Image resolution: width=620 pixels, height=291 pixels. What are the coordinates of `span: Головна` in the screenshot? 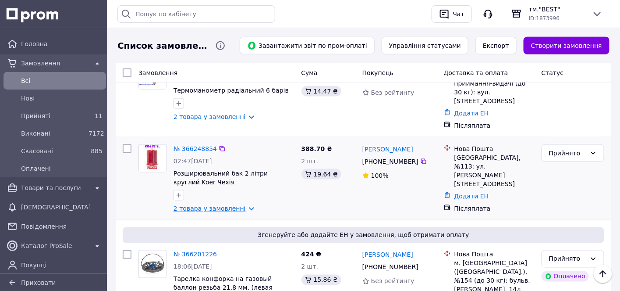 It's located at (62, 44).